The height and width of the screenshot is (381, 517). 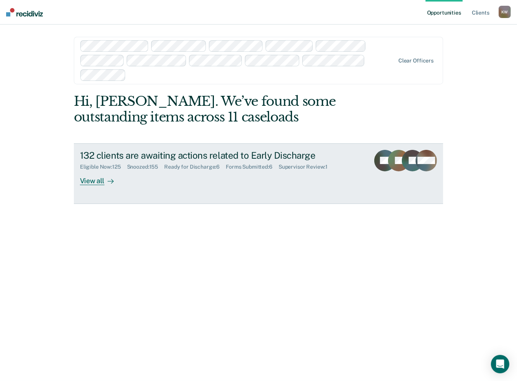 What do you see at coordinates (505, 12) in the screenshot?
I see `div: K W` at bounding box center [505, 12].